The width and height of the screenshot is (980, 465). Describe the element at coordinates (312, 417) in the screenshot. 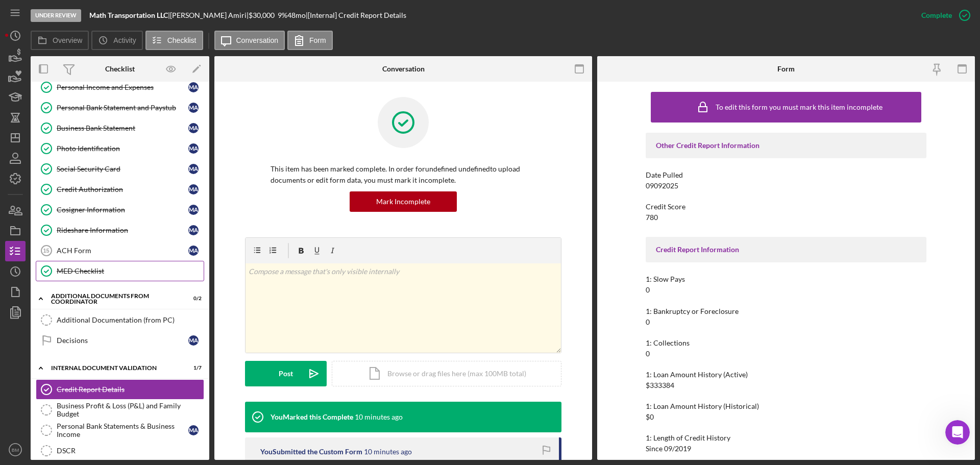

I see `div: You Marked this Complete` at that location.